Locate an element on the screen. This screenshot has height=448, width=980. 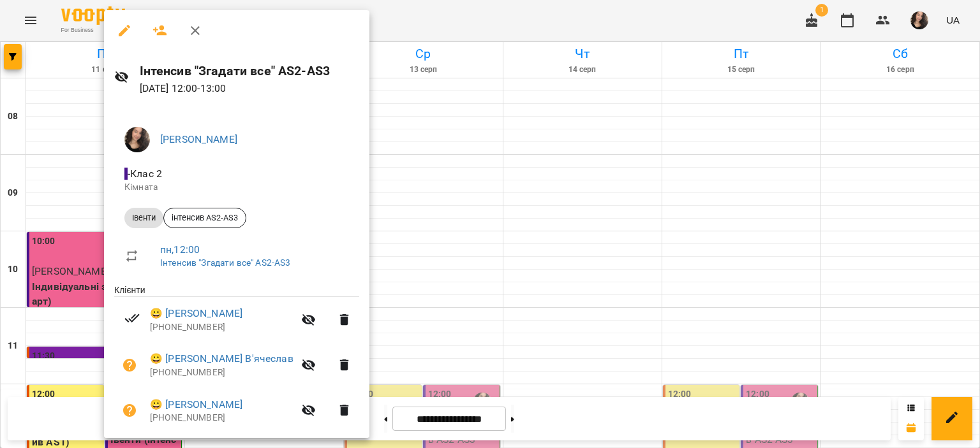
h6: Інтенсив "Згадати все" AS2-AS3 is located at coordinates (249, 71).